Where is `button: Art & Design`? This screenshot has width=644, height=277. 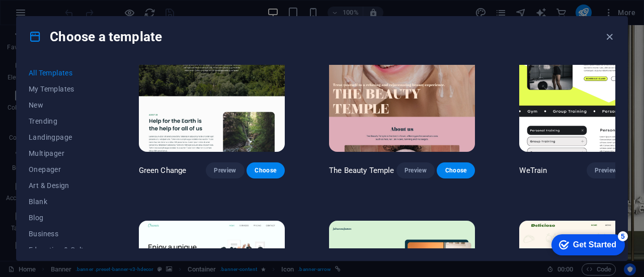 button: Art & Design is located at coordinates (61, 186).